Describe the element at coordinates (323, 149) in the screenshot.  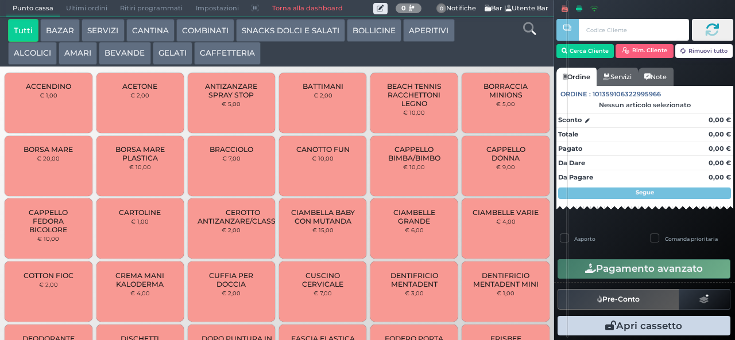
I see `span: CANOTTO FUN` at that location.